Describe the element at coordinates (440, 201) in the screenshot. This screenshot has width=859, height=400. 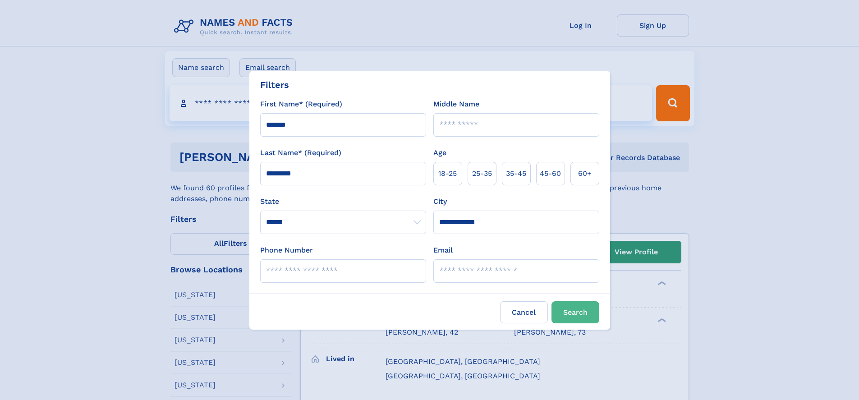
I see `label: City` at that location.